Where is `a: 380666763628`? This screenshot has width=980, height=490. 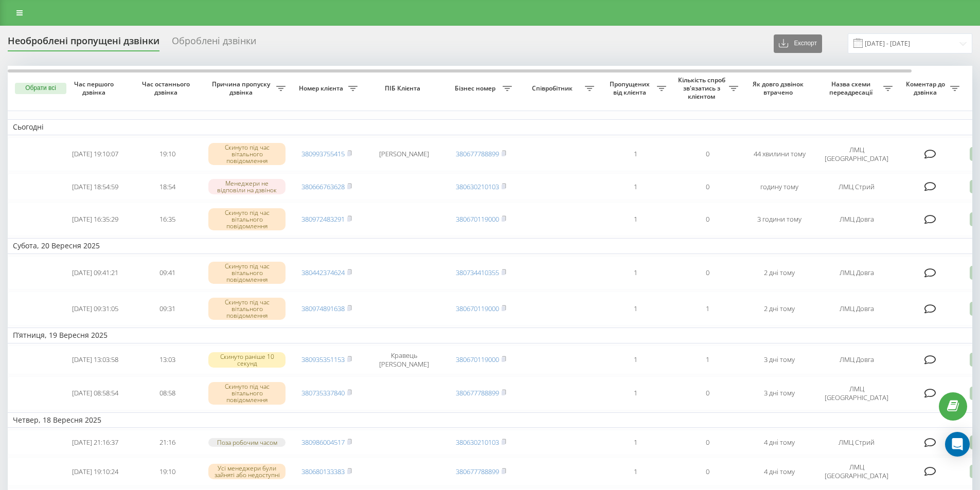
a: 380666763628 is located at coordinates (323, 187).